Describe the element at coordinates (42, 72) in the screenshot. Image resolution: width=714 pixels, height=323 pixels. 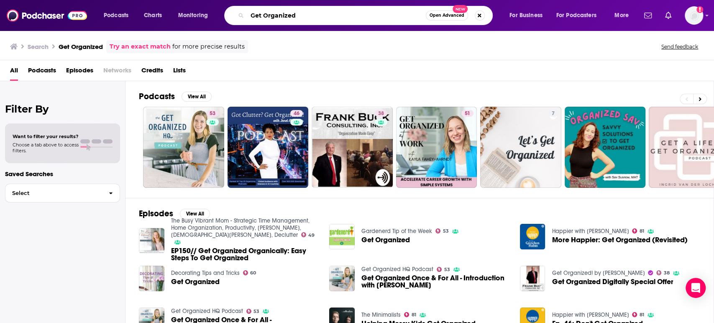
I see `a: Podcasts` at that location.